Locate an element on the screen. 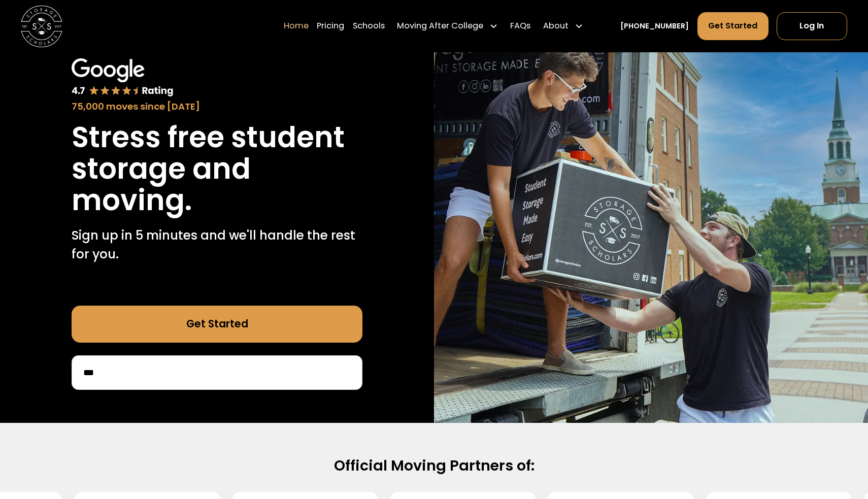 The width and height of the screenshot is (868, 499). h1: Stress free student storage and moving. is located at coordinates (217, 169).